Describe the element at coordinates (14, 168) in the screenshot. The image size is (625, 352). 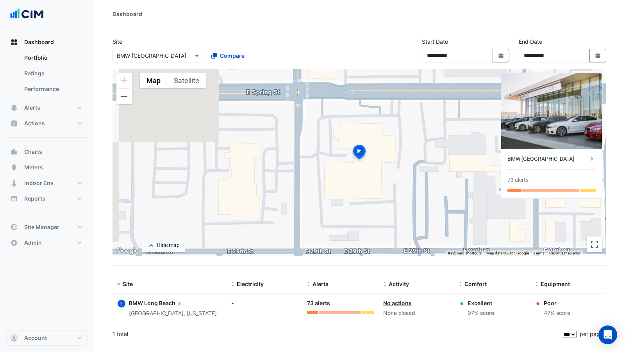
I see `app-icon: Meters` at that location.